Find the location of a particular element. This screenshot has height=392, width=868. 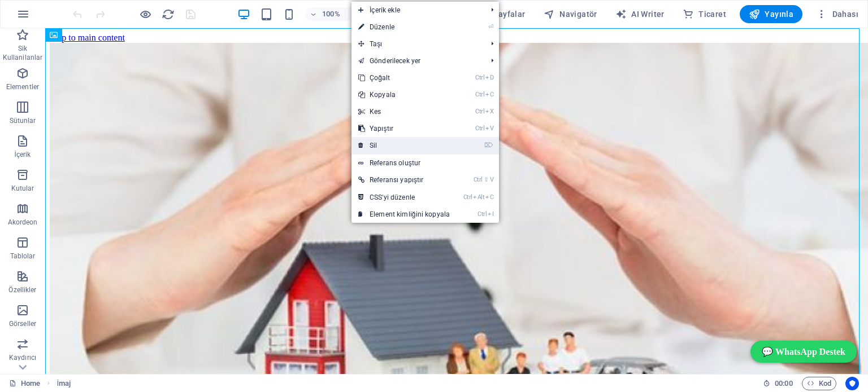

a: Ctrl⇧VReferansı yapıştır is located at coordinates (404, 180).